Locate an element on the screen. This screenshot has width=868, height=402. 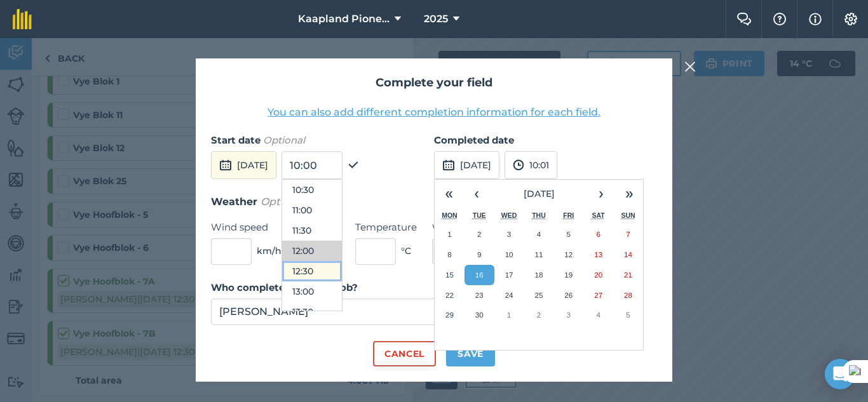
button: 10:30 is located at coordinates (312, 190).